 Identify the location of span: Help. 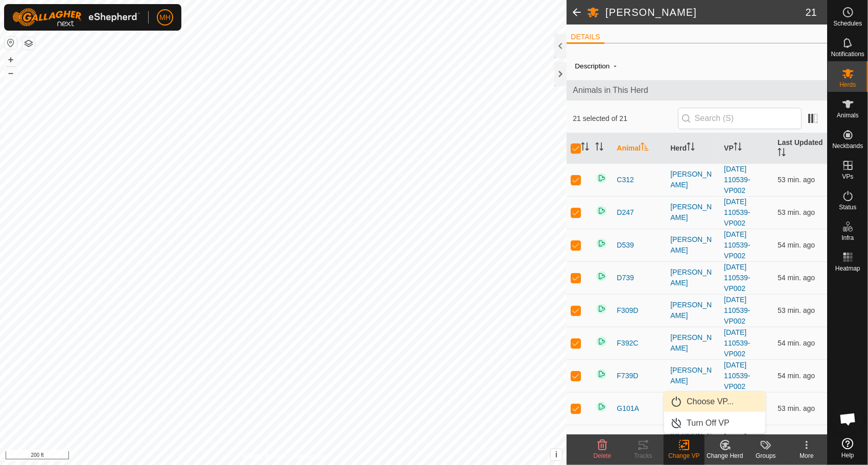
(848, 456).